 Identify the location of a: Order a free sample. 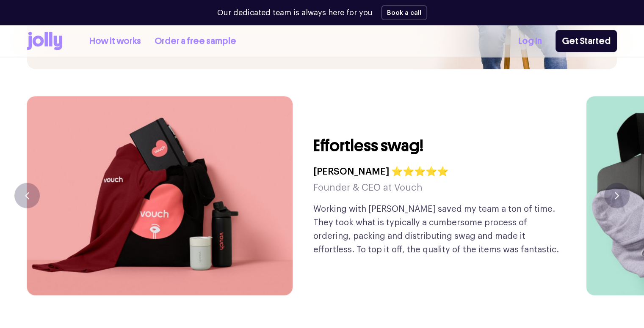
(195, 41).